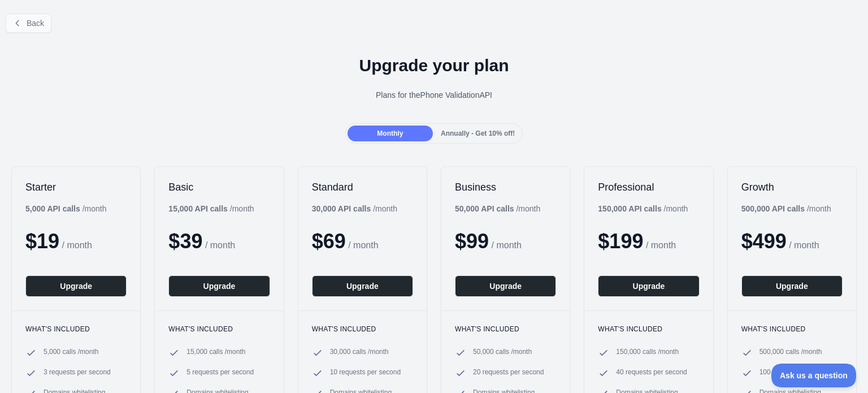  Describe the element at coordinates (485, 208) in the screenshot. I see `b: 50,000 API calls` at that location.